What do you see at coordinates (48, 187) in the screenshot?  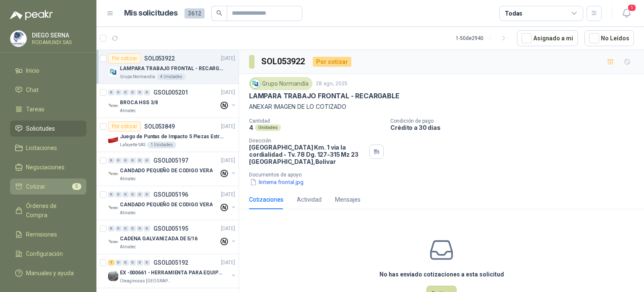 I see `a: Cotizar5` at bounding box center [48, 187].